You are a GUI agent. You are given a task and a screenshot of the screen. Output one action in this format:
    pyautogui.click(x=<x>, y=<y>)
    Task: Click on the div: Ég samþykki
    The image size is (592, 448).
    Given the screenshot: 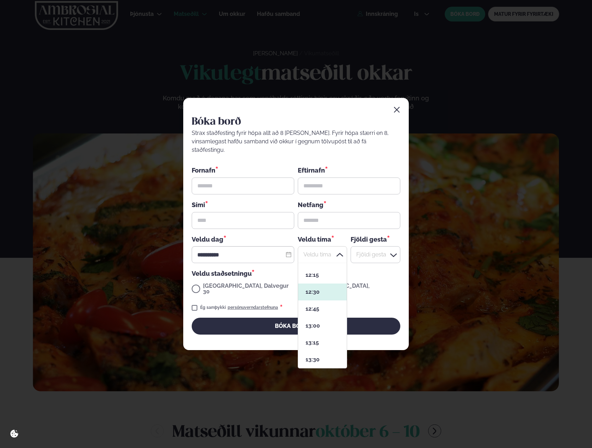 What is the action you would take?
    pyautogui.click(x=241, y=308)
    